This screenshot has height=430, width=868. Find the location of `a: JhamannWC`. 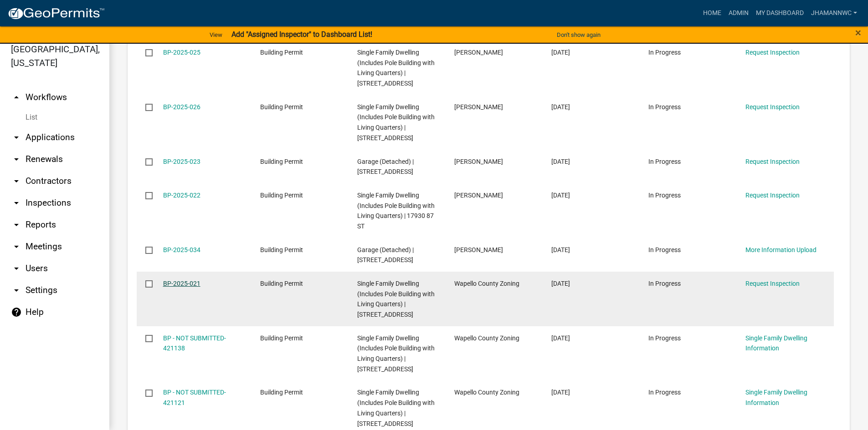

a: JhamannWC is located at coordinates (834, 13).